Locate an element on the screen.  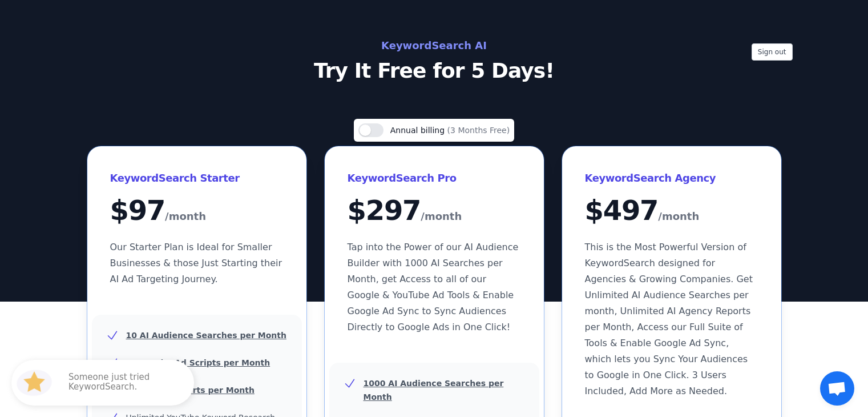
span: (3 Months Free) is located at coordinates (479, 130).